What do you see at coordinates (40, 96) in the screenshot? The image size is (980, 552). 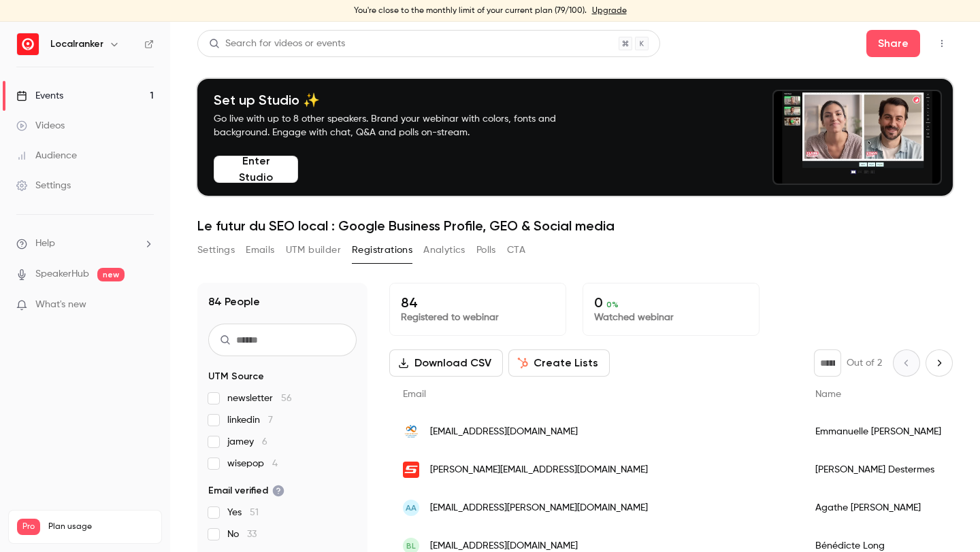 I see `div: Events` at bounding box center [40, 96].